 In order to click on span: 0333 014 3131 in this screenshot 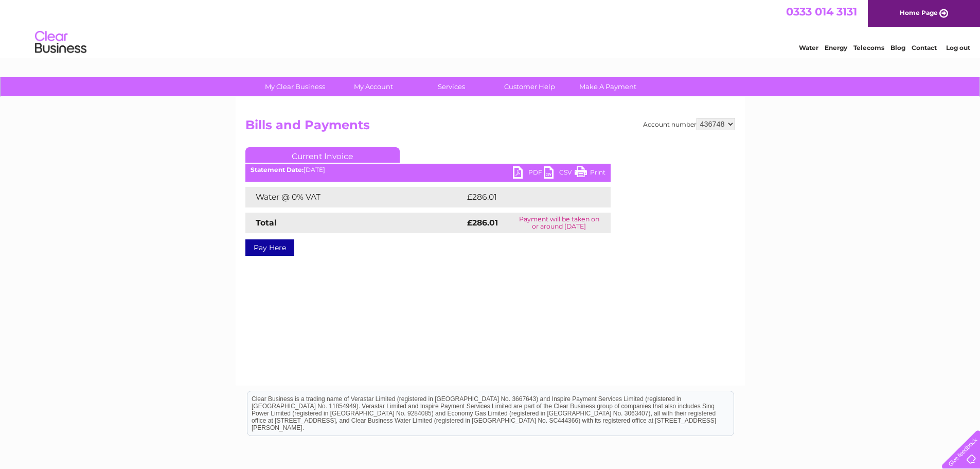, I will do `click(822, 11)`.